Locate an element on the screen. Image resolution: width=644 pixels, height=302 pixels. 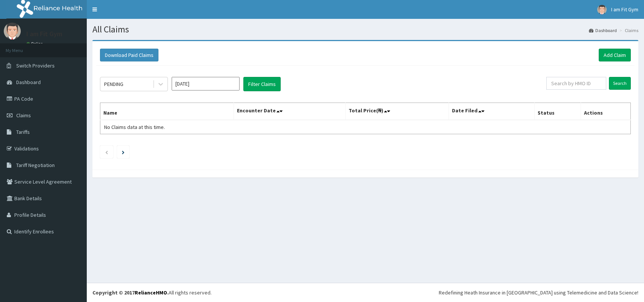
a: Add Claim is located at coordinates (615, 55).